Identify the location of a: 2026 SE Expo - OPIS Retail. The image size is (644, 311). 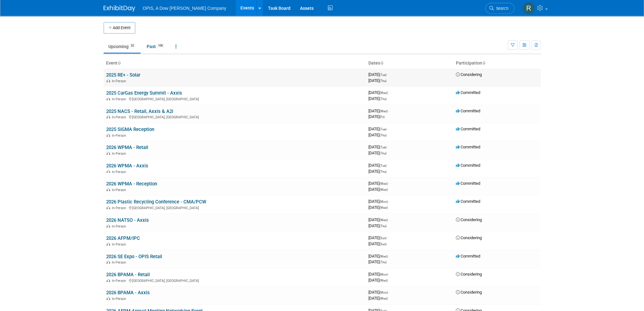
(134, 257).